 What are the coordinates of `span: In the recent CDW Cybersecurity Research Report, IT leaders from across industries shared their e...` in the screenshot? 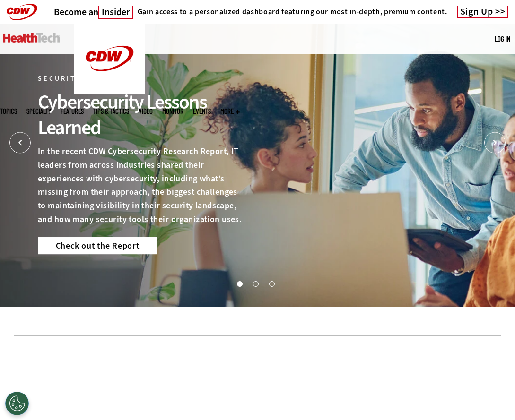 It's located at (140, 185).